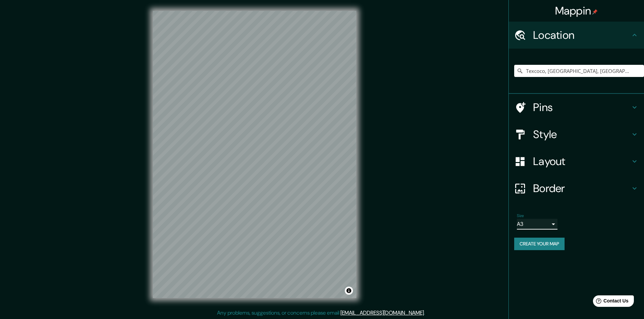 The image size is (644, 319). I want to click on canvas: Map, so click(254, 155).